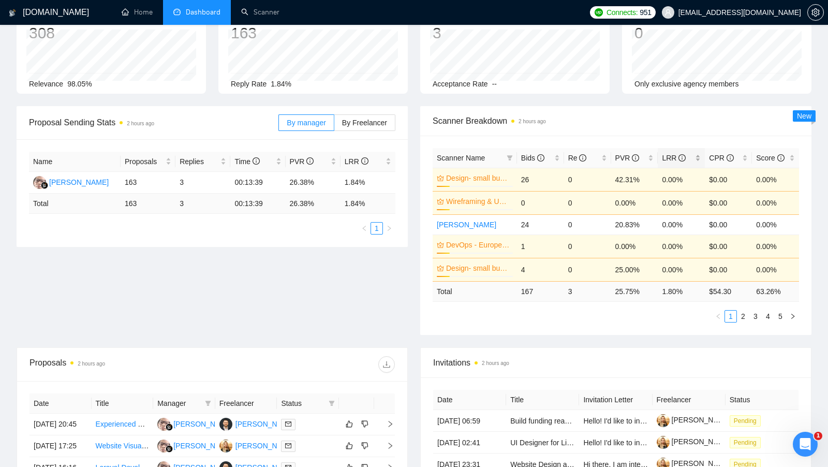  What do you see at coordinates (478, 245) in the screenshot?
I see `a: DevOps - Europe (no budget)` at bounding box center [478, 245].